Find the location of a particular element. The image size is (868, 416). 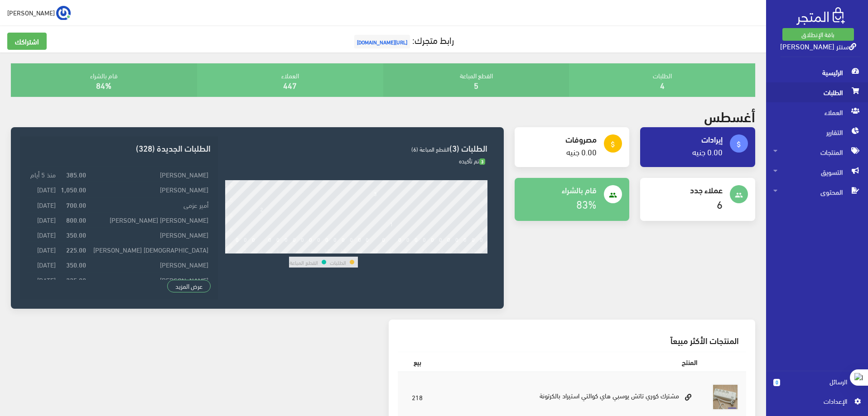

h3: الطلبات (3) is located at coordinates (356, 147).